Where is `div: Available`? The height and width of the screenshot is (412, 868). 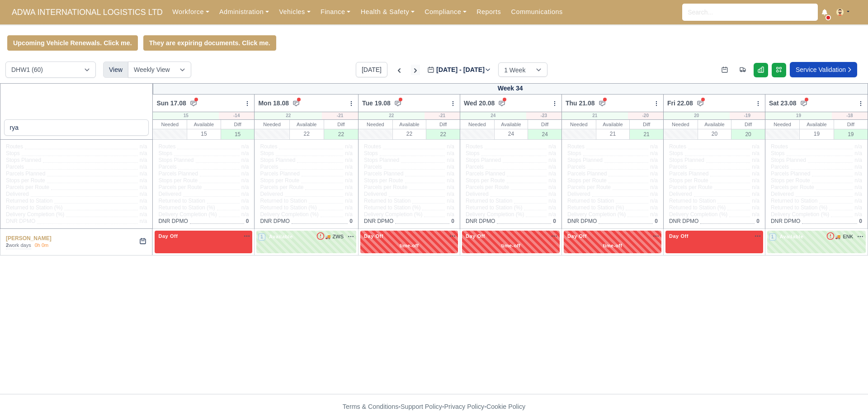
div: Available is located at coordinates (613, 125).